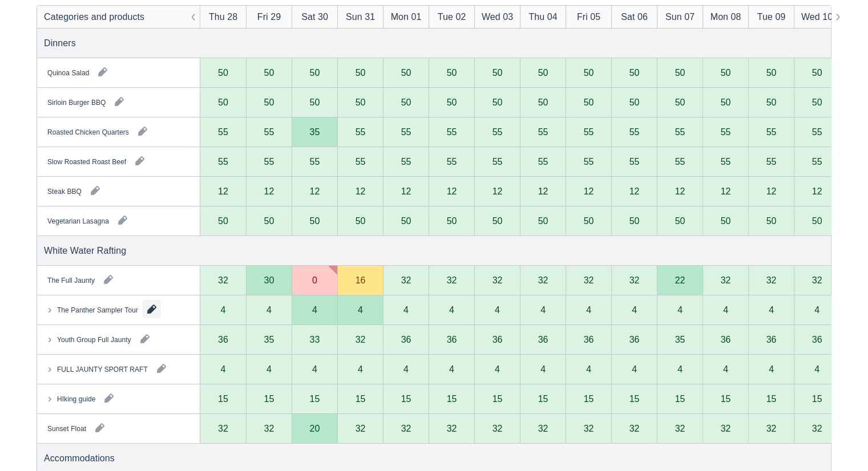 The image size is (868, 471). What do you see at coordinates (223, 16) in the screenshot?
I see `div: Thu 28` at bounding box center [223, 16].